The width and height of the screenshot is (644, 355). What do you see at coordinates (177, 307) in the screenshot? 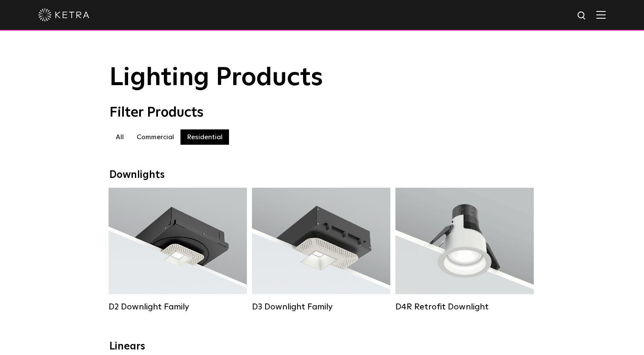
I see `div: D2 Downlight Family` at bounding box center [177, 307].